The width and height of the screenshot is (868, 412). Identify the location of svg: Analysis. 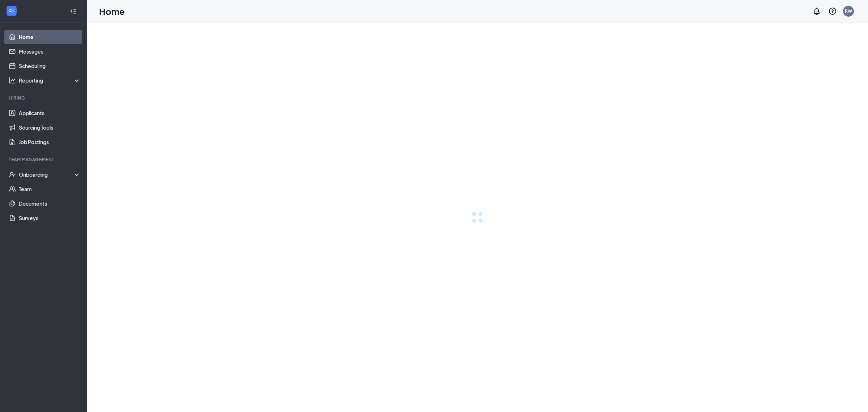
(12, 81).